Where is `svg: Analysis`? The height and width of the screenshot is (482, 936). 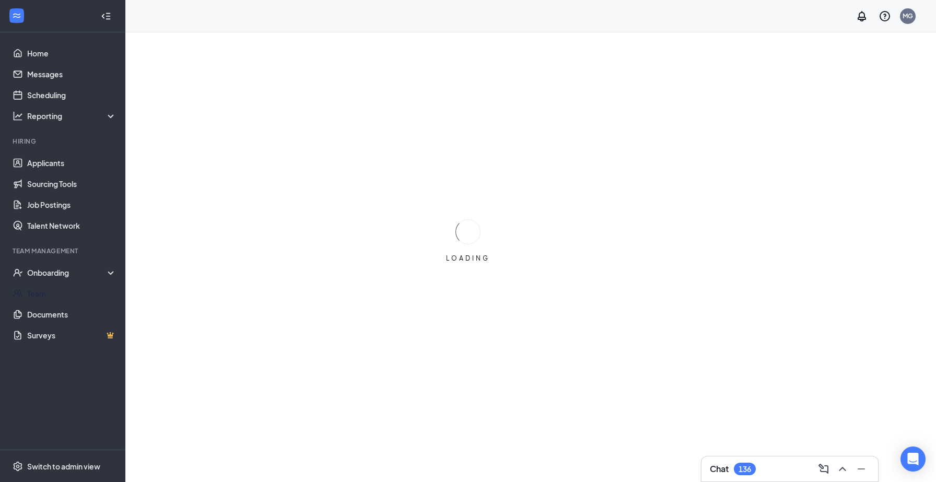
svg: Analysis is located at coordinates (18, 116).